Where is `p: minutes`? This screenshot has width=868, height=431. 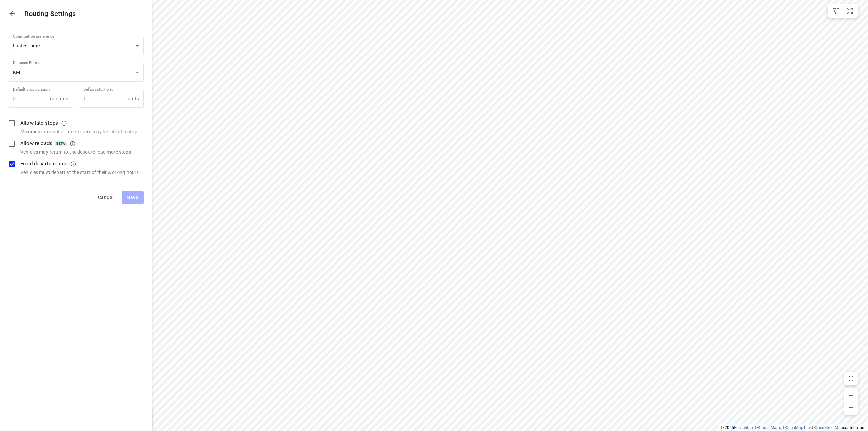
p: minutes is located at coordinates (59, 99).